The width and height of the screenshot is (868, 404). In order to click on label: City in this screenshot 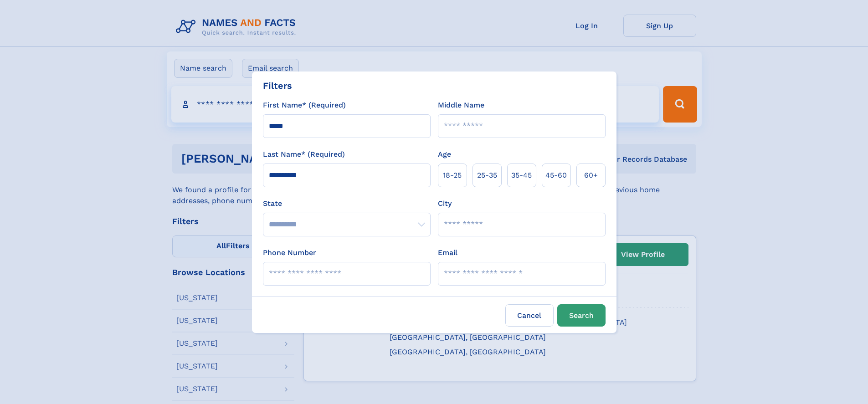, I will do `click(445, 203)`.